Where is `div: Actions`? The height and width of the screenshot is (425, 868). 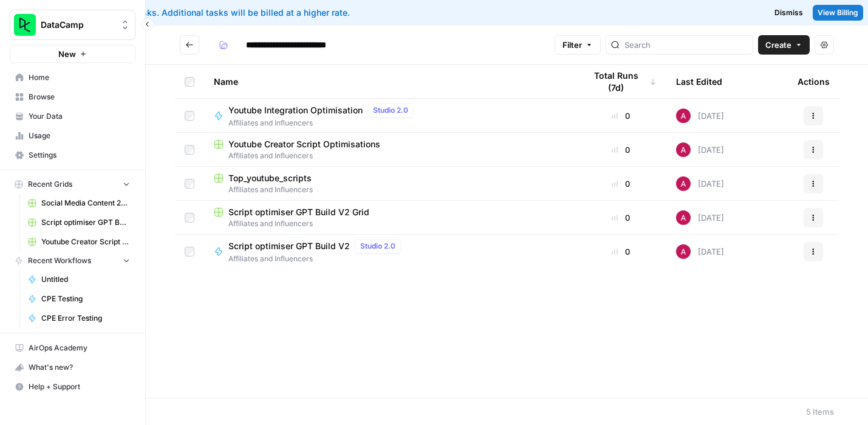 div: Actions is located at coordinates (813, 81).